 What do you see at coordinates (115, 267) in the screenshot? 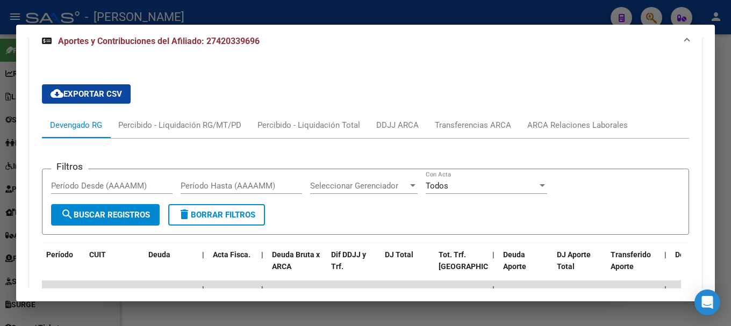
I see `datatable-header-cell: CUIT` at bounding box center [115, 267].